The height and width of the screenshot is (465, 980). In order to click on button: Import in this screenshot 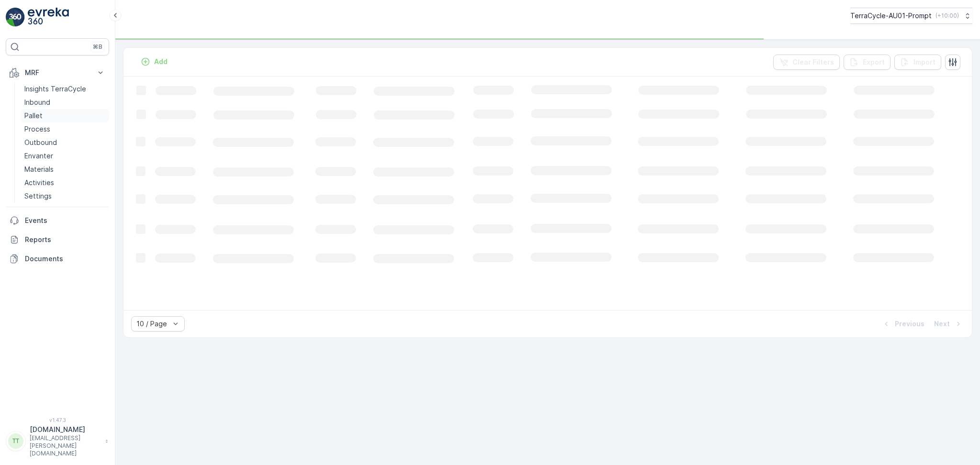, I will do `click(918, 63)`.